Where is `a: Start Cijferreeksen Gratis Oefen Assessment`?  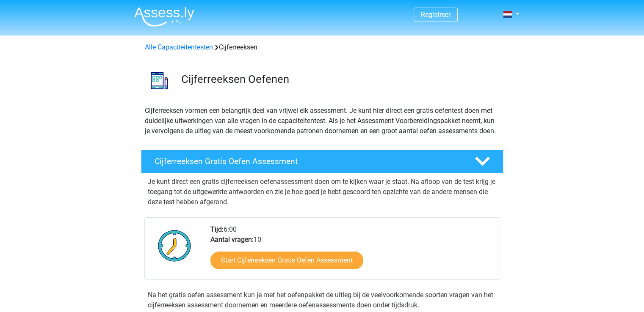 a: Start Cijferreeksen Gratis Oefen Assessment is located at coordinates (287, 261).